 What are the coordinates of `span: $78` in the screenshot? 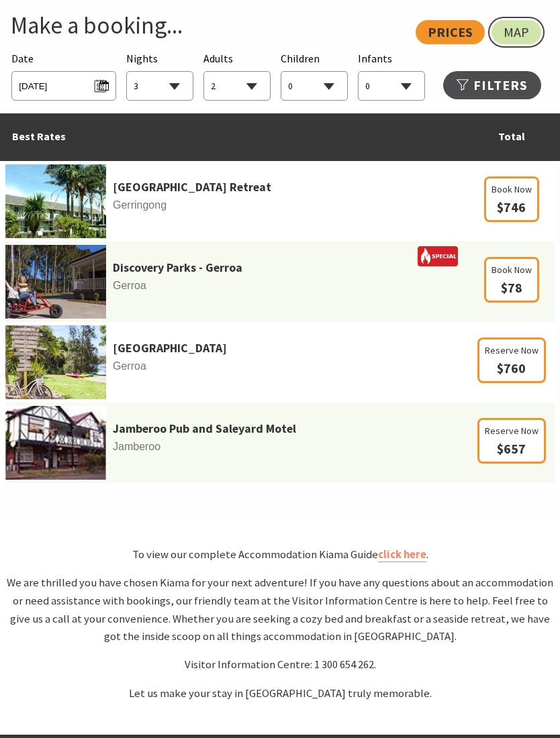 It's located at (512, 288).